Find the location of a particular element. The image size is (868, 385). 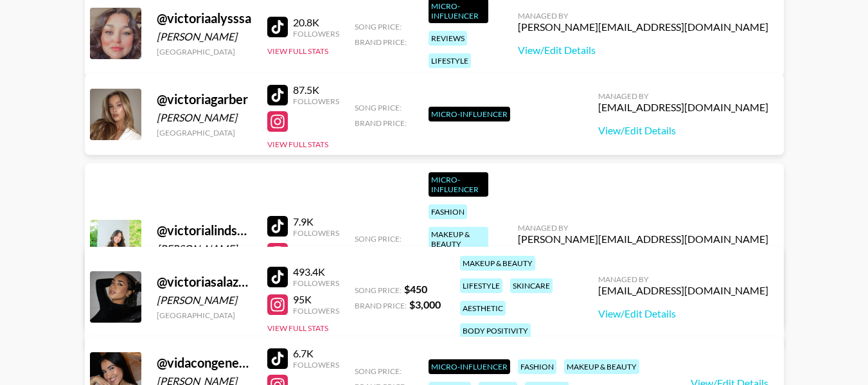

div: aesthetic is located at coordinates (482, 308).